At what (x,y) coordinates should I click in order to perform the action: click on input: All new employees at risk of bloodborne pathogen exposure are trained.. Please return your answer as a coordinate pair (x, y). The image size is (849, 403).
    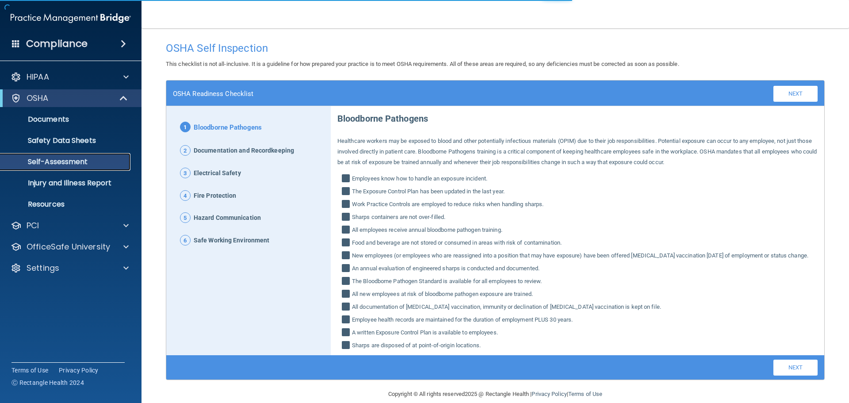
    Looking at the image, I should click on (347, 295).